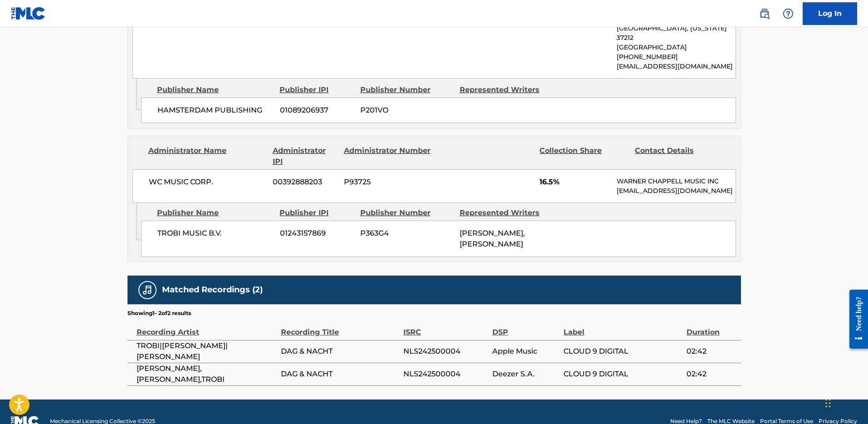 The image size is (868, 424). I want to click on h5: Matched Recordings (2), so click(212, 290).